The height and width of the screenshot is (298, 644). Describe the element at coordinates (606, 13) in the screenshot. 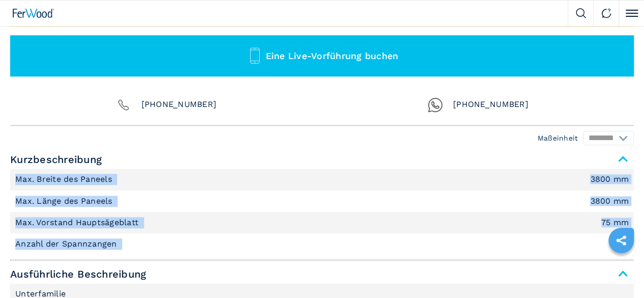

I see `img: Contact us` at that location.